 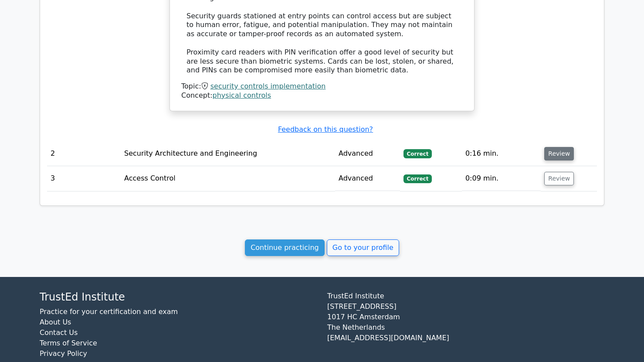 What do you see at coordinates (58, 332) in the screenshot?
I see `a: Contact Us` at bounding box center [58, 332].